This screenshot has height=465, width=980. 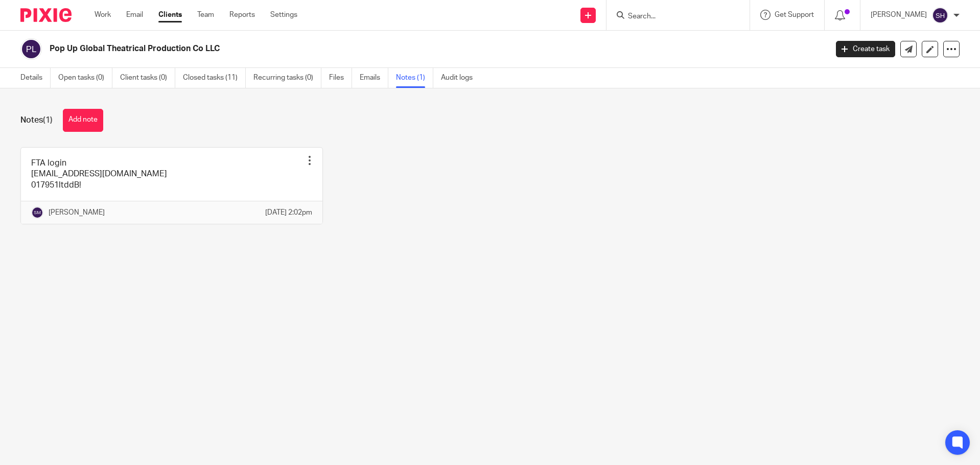 I want to click on a: Recurring tasks (0), so click(x=287, y=78).